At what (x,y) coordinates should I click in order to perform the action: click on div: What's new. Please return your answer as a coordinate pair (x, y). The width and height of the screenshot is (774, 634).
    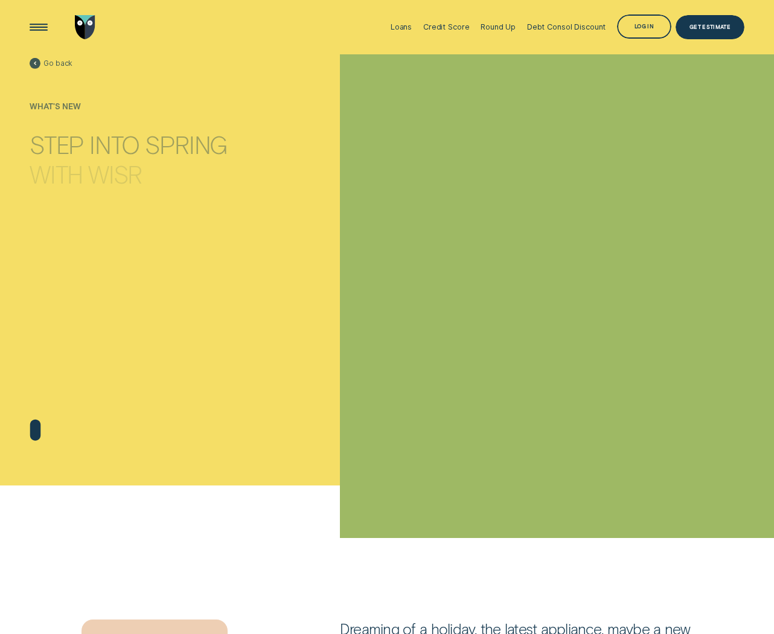
    Looking at the image, I should click on (128, 107).